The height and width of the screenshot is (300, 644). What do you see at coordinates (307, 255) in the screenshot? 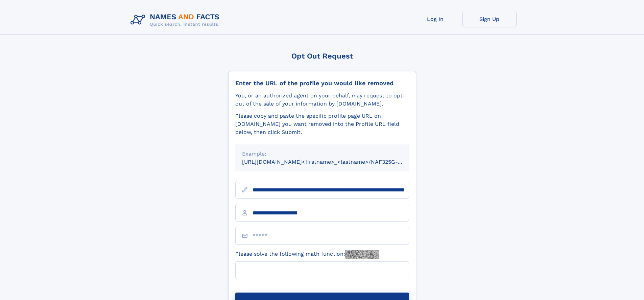
I see `label: Please solve the following math function:` at bounding box center [307, 255].